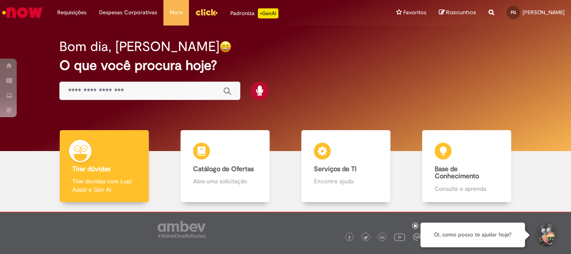  What do you see at coordinates (383, 238) in the screenshot?
I see `img: logo_footer_linkedin.png` at bounding box center [383, 238].